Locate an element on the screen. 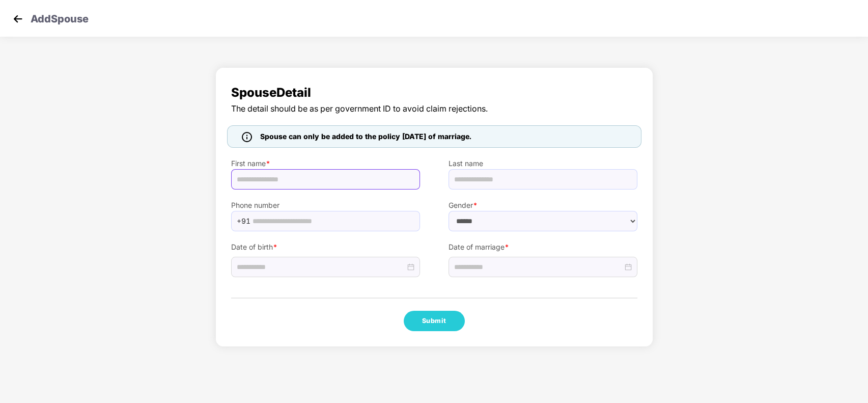 The height and width of the screenshot is (403, 868). img: svg+xml;base64,PHN2ZyB4bWxucz0iaHR0cDovL3d3dy53My5vcmcvMjAwMC9zdmciIHdpZHRoPSIzMCIgaGVpZ2h0PSIzMC... is located at coordinates (18, 19).